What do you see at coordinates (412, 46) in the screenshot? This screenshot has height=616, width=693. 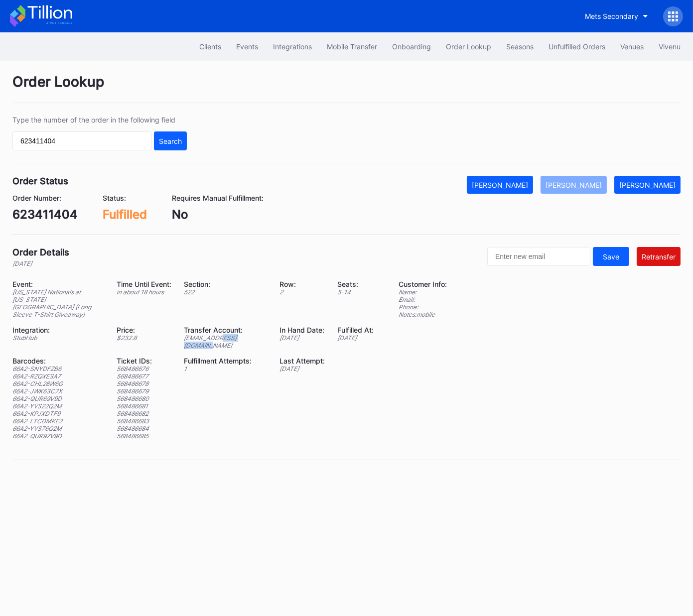 I see `div: Onboarding` at bounding box center [412, 46].